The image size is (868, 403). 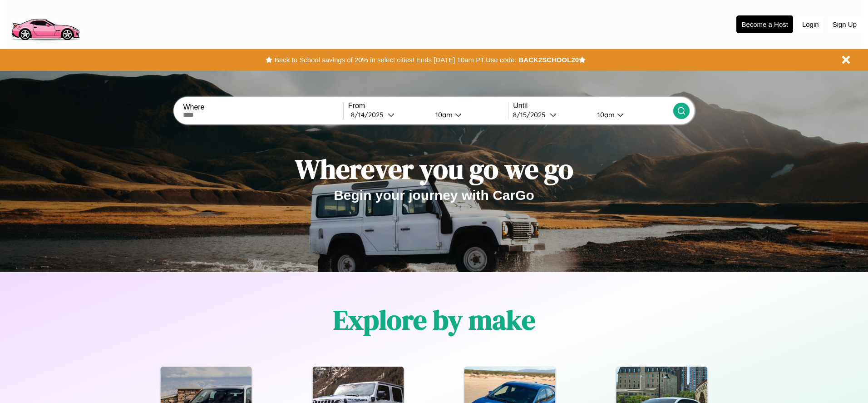 I want to click on label: From, so click(x=428, y=106).